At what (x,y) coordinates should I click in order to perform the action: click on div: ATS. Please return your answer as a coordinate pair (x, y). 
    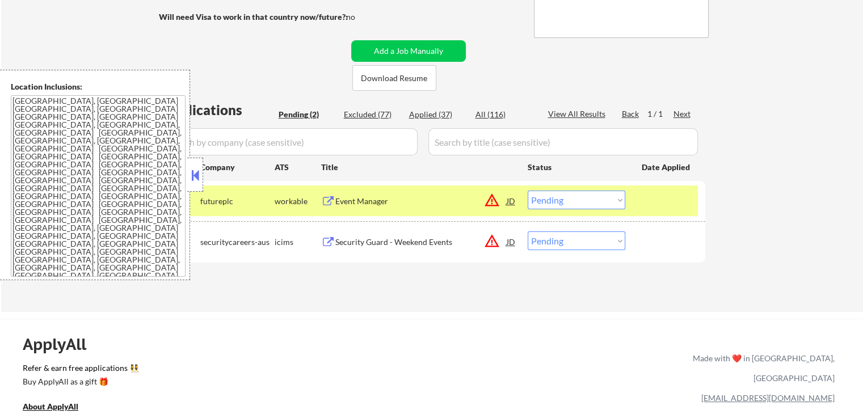
    Looking at the image, I should click on (298, 167).